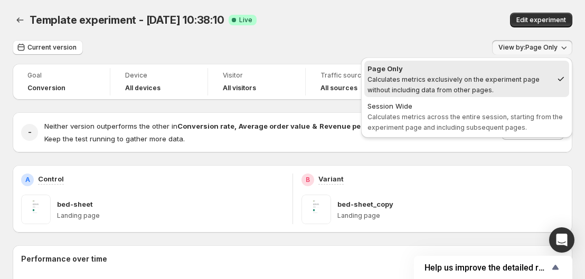 This screenshot has width=585, height=279. What do you see at coordinates (257, 82) in the screenshot?
I see `a: VisitorAll visitors` at bounding box center [257, 82].